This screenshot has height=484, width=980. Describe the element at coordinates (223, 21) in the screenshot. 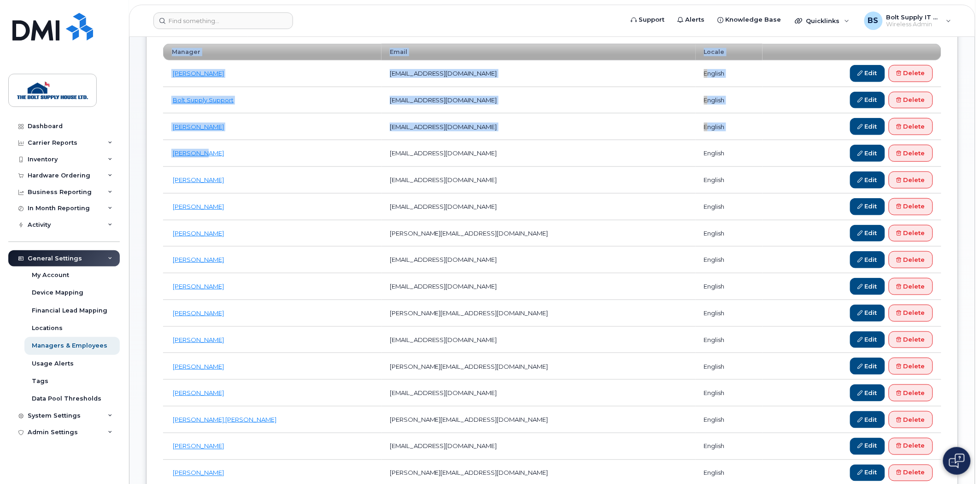

I see `input: Find something...` at that location.